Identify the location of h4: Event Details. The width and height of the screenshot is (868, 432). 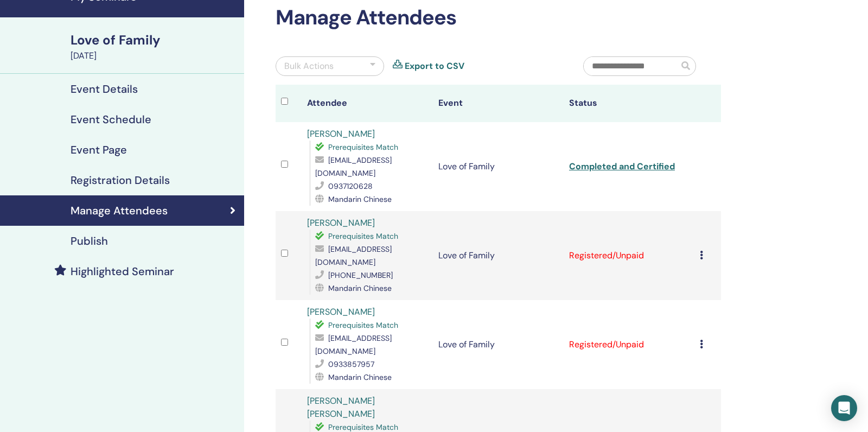
(104, 89).